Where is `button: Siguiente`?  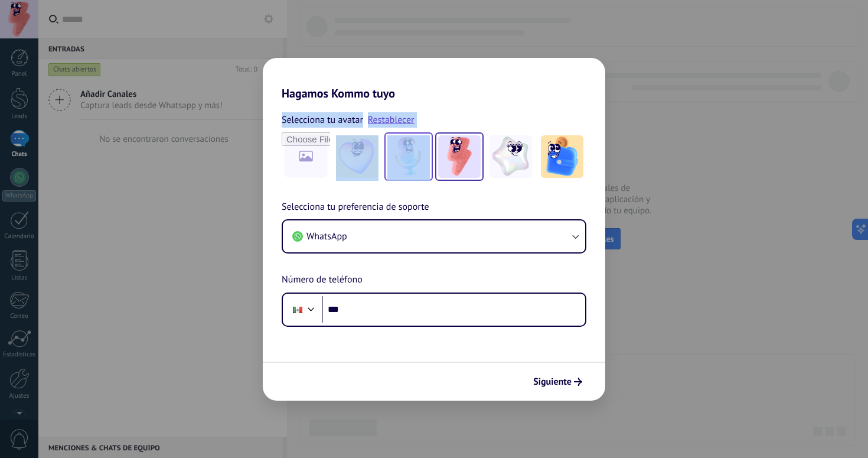
button: Siguiente is located at coordinates (557, 382).